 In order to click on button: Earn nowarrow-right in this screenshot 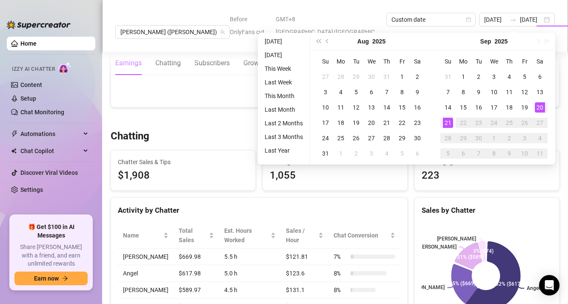, I will do `click(51, 278)`.